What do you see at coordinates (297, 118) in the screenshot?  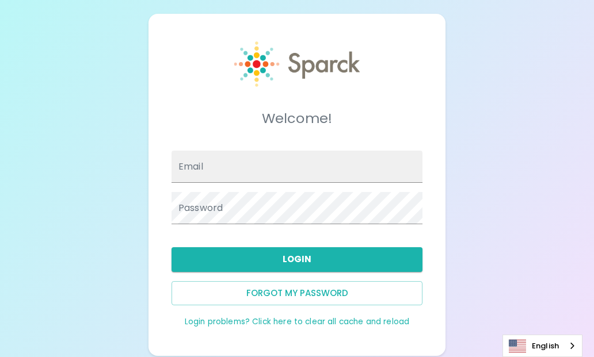 I see `h5: Welcome!` at bounding box center [297, 118].